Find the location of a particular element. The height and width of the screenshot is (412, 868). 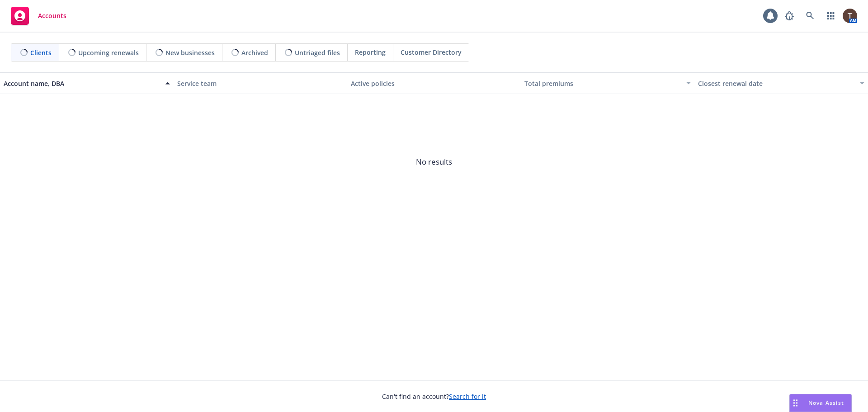

button: Nova Assist is located at coordinates (820, 403).